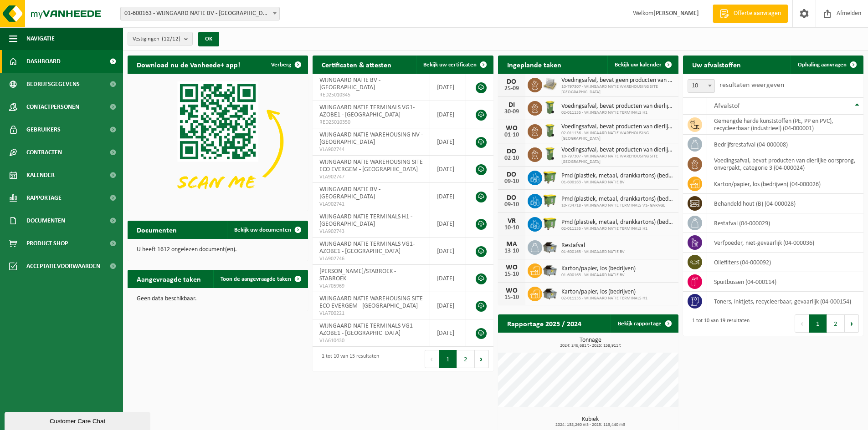  I want to click on button: 1, so click(818, 324).